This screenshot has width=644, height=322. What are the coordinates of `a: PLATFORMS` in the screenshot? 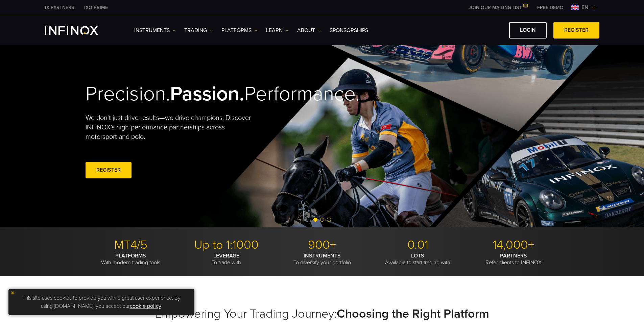 It's located at (239, 30).